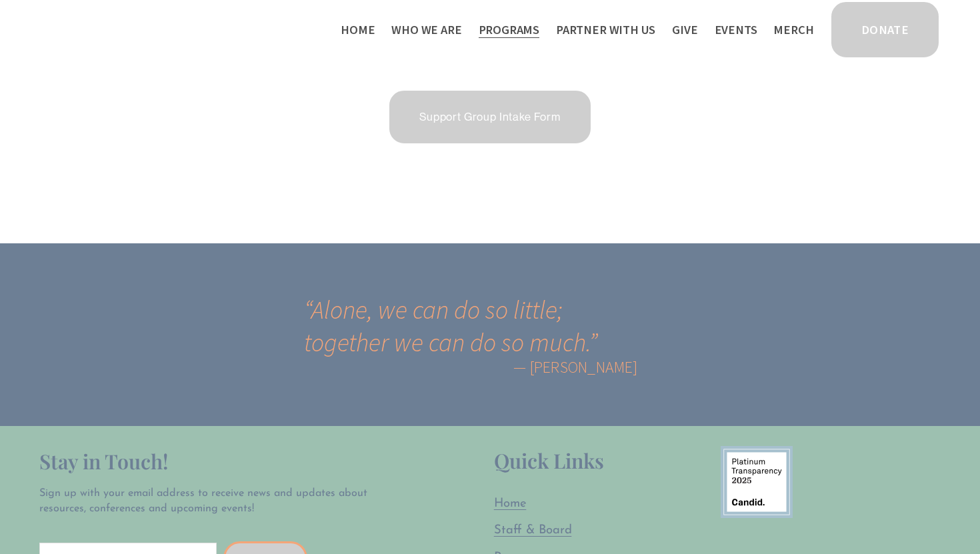  I want to click on p: Sign up with your email address to receive news and updates about resources, conferences and upco..., so click(224, 501).